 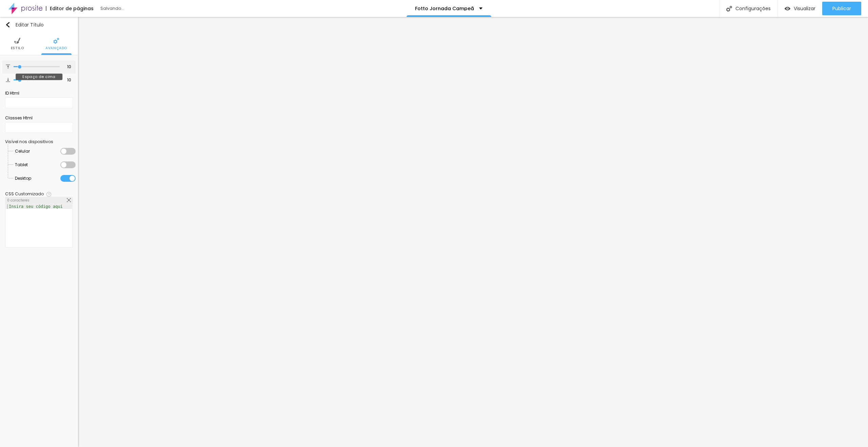 What do you see at coordinates (842, 8) in the screenshot?
I see `span: Publicar` at bounding box center [842, 8].